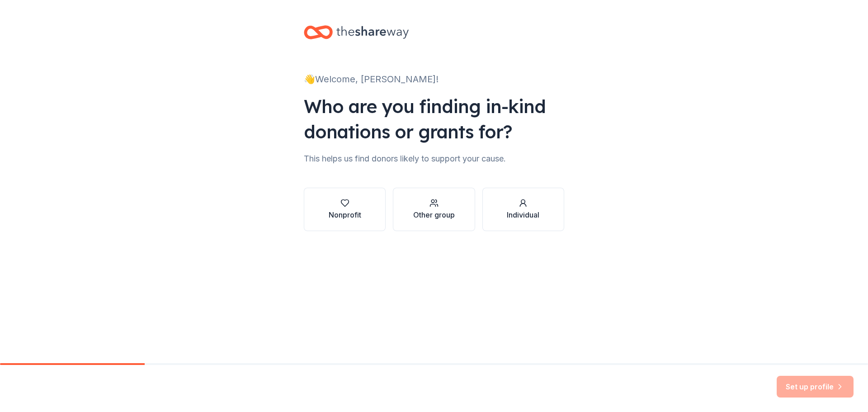 Image resolution: width=868 pixels, height=412 pixels. I want to click on div: Other group, so click(434, 215).